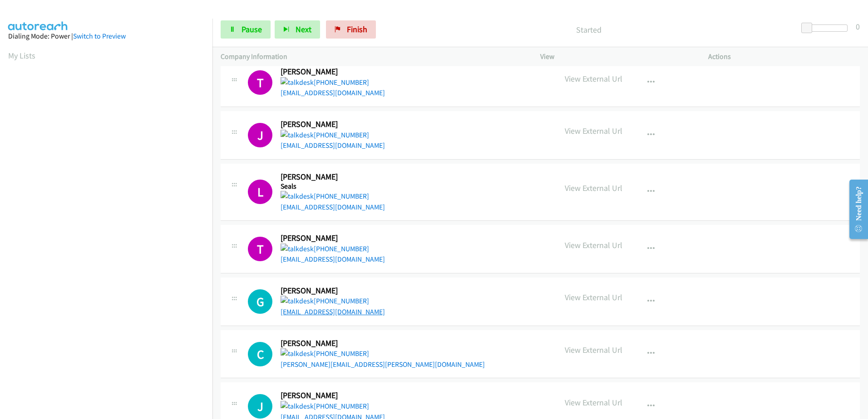 Image resolution: width=868 pixels, height=419 pixels. What do you see at coordinates (784, 57) in the screenshot?
I see `p: Actions` at bounding box center [784, 57].